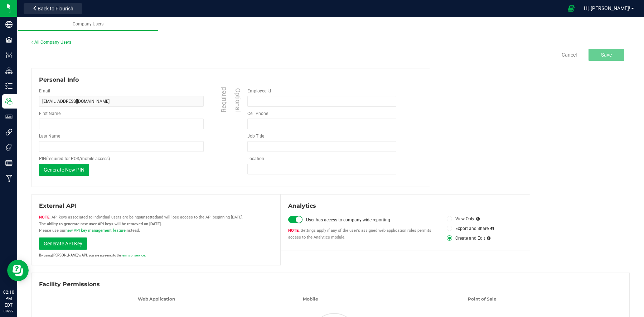  What do you see at coordinates (8, 299) in the screenshot?
I see `p: 02:10 PM EDT` at bounding box center [8, 299].